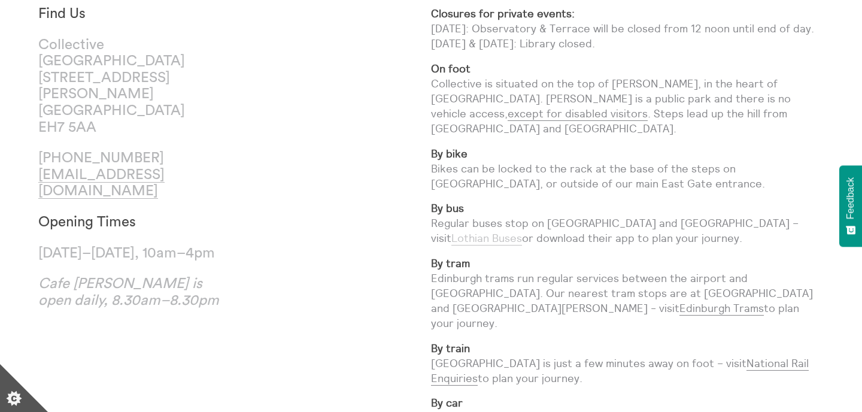  Describe the element at coordinates (503, 13) in the screenshot. I see `strong: Closures for private events:` at that location.